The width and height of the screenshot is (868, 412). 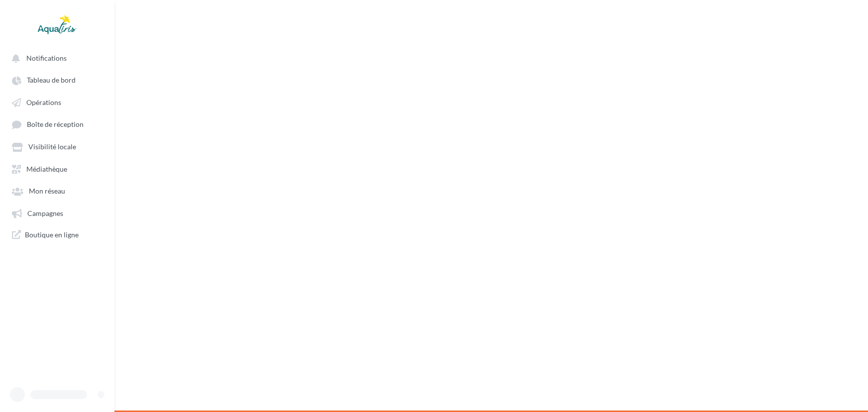 I want to click on a: Campagnes, so click(x=57, y=213).